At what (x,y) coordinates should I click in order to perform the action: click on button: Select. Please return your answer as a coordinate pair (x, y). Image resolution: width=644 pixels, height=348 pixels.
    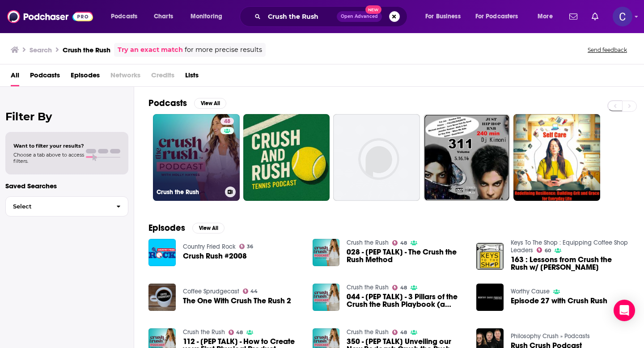
    Looking at the image, I should click on (66, 206).